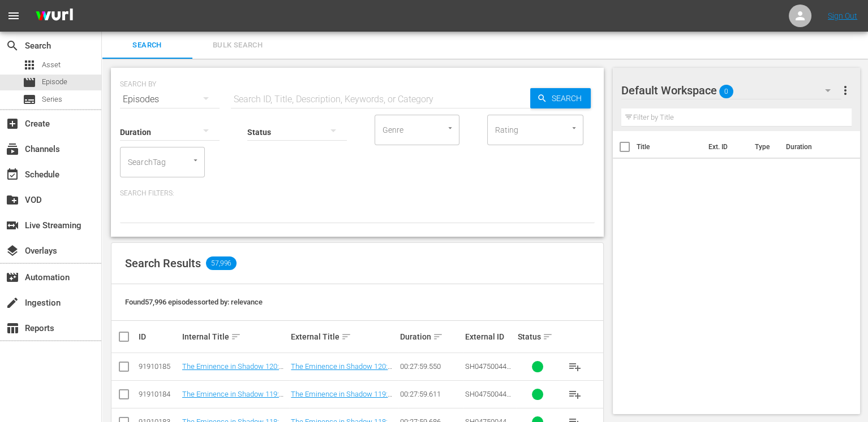  Describe the element at coordinates (12, 251) in the screenshot. I see `span: Overlays` at that location.